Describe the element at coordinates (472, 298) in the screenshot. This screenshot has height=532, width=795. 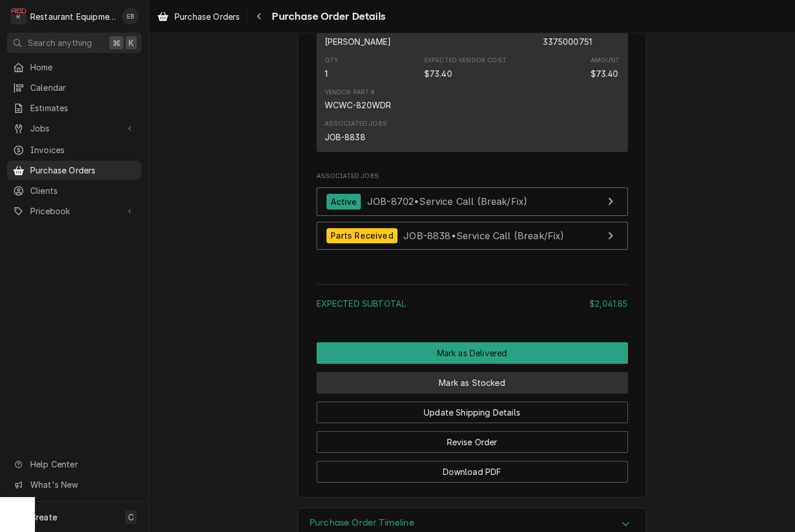
I see `div: Amount Summary` at that location.